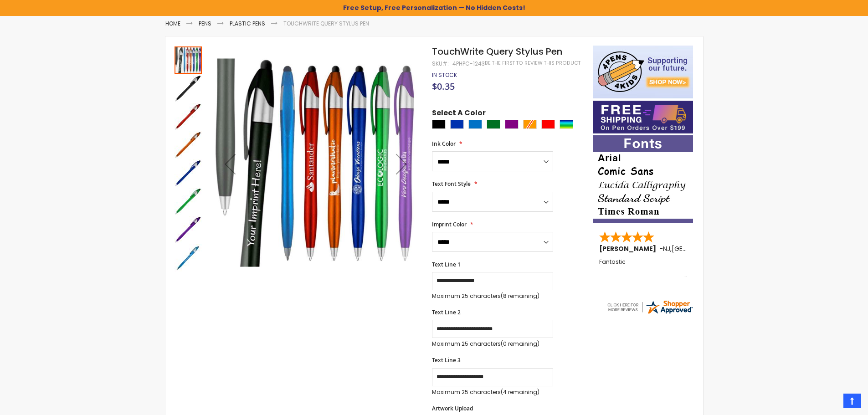  Describe the element at coordinates (440, 63) in the screenshot. I see `strong: SKU` at that location.